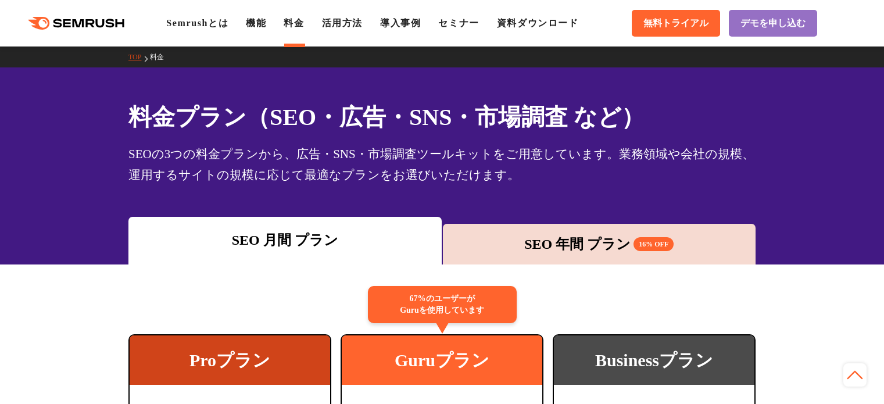 This screenshot has height=404, width=884. What do you see at coordinates (442, 117) in the screenshot?
I see `h1: 料金プラン（SEO・広告・SNS・市場調査 など）` at bounding box center [442, 117].